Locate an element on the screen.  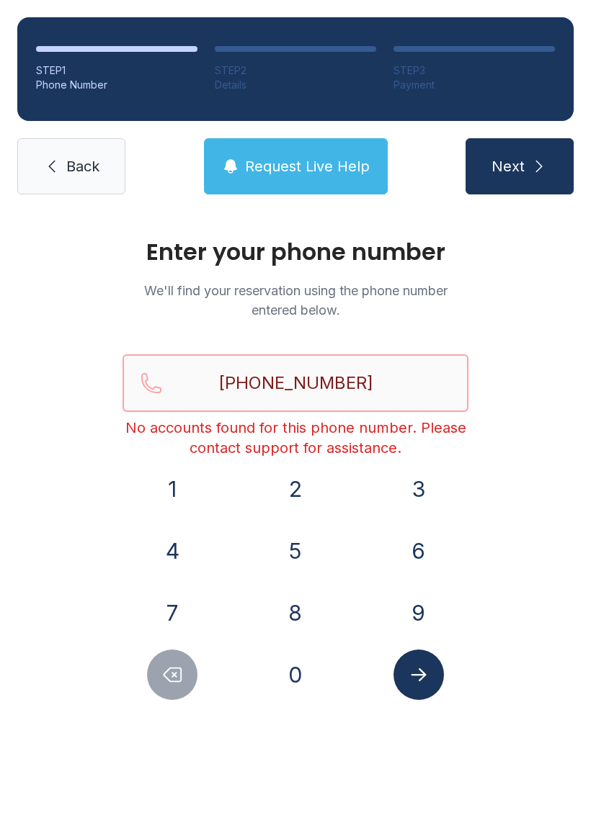
div: Details is located at coordinates (295, 85).